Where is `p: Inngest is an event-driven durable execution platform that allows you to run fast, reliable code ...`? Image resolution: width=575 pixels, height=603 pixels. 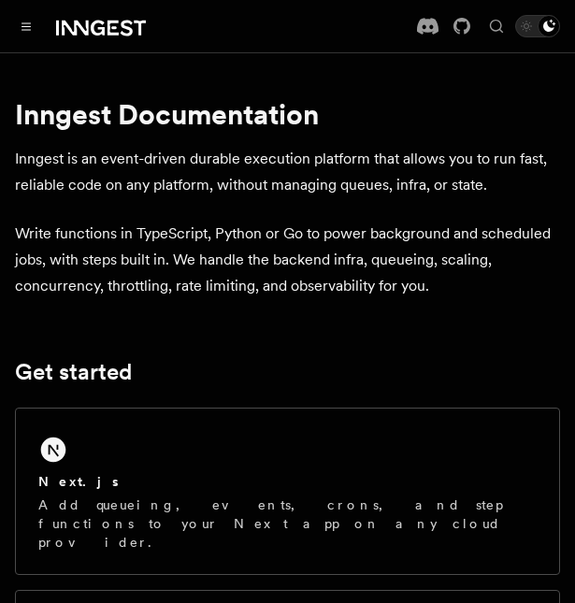
p: Inngest is an event-driven durable execution platform that allows you to run fast, reliable code ... is located at coordinates (287, 172).